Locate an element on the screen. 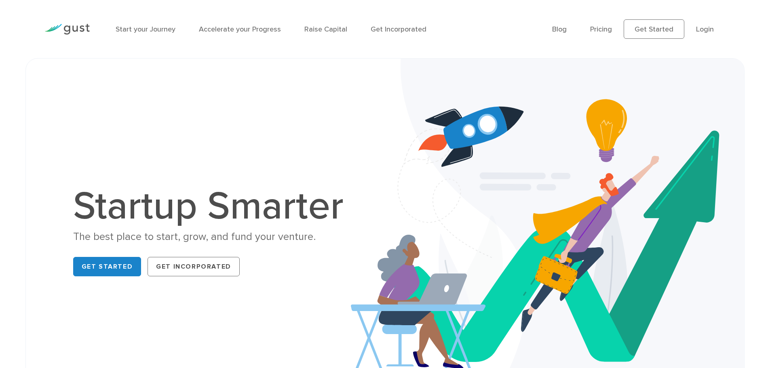  a: Login is located at coordinates (705, 29).